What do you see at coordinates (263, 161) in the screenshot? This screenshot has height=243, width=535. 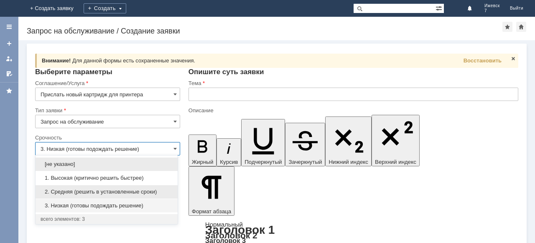 I see `span: Подчеркнутый` at bounding box center [263, 161].